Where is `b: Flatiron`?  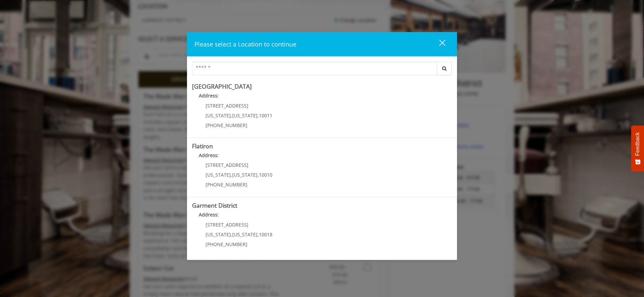 b: Flatiron is located at coordinates (203, 146).